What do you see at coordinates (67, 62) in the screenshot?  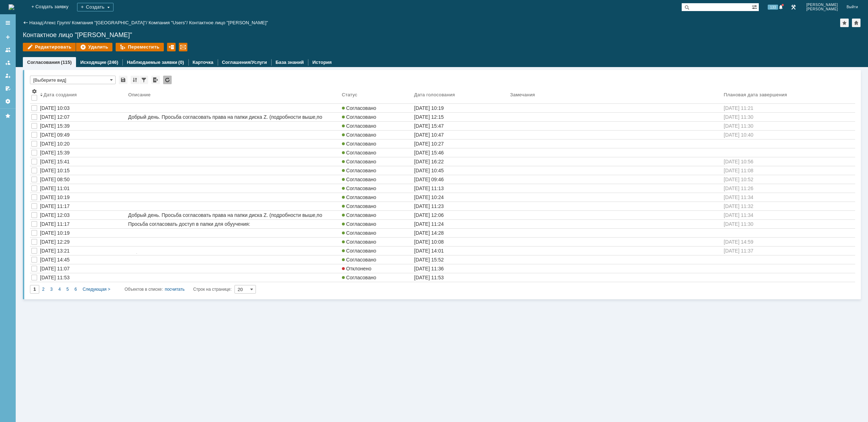 I see `div: (115)` at bounding box center [67, 62].